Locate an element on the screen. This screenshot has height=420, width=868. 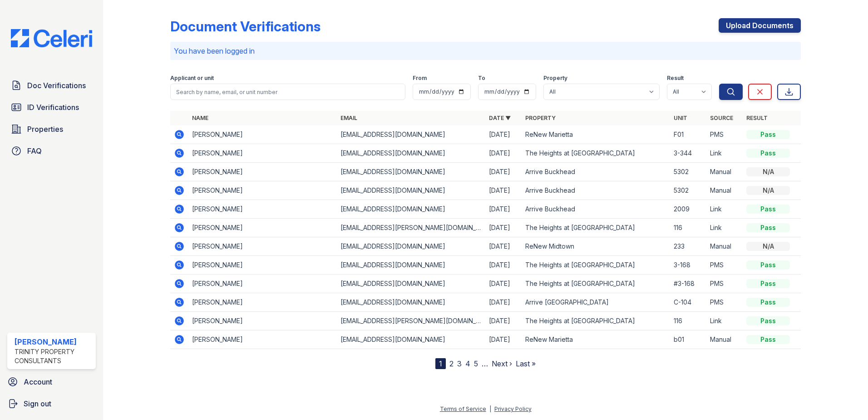
a: ID Verifications is located at coordinates (51, 108).